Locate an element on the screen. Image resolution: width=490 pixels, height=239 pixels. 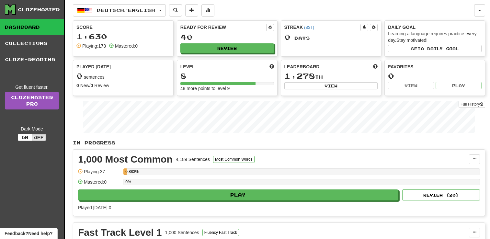
div: Get fluent faster . is located at coordinates (32, 87).